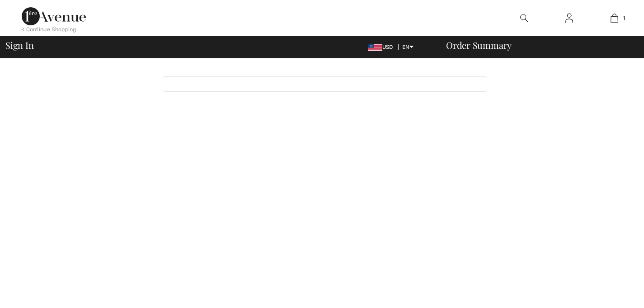  What do you see at coordinates (623, 18) in the screenshot?
I see `span: 1` at bounding box center [623, 18].